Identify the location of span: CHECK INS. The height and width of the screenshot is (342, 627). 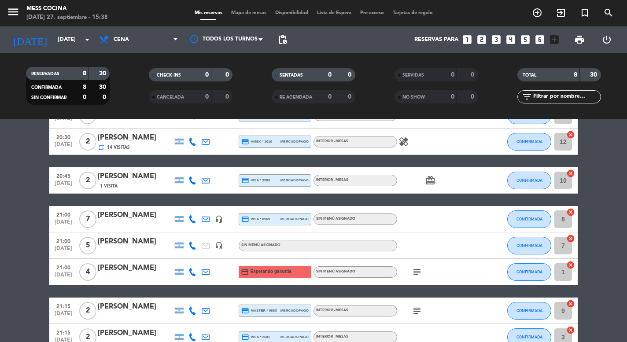
(169, 75).